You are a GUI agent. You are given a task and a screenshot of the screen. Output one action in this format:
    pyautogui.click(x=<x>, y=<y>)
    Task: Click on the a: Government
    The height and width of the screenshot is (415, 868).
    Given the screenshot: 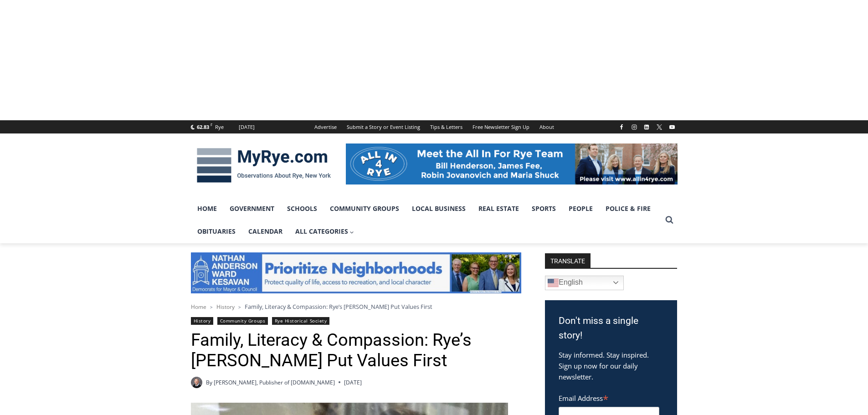 What is the action you would take?
    pyautogui.click(x=252, y=209)
    